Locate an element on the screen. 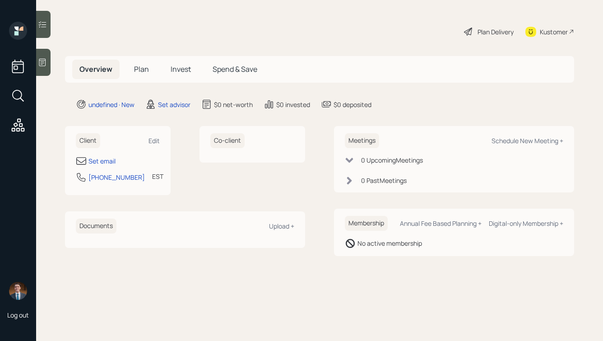 This screenshot has height=341, width=603. div: Plan Delivery is located at coordinates (496, 32).